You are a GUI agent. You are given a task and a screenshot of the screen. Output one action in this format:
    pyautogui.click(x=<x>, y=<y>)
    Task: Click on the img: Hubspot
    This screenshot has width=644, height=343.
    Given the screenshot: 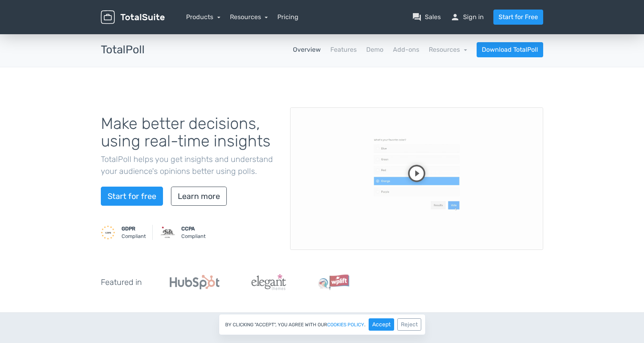 What is the action you would take?
    pyautogui.click(x=194, y=282)
    